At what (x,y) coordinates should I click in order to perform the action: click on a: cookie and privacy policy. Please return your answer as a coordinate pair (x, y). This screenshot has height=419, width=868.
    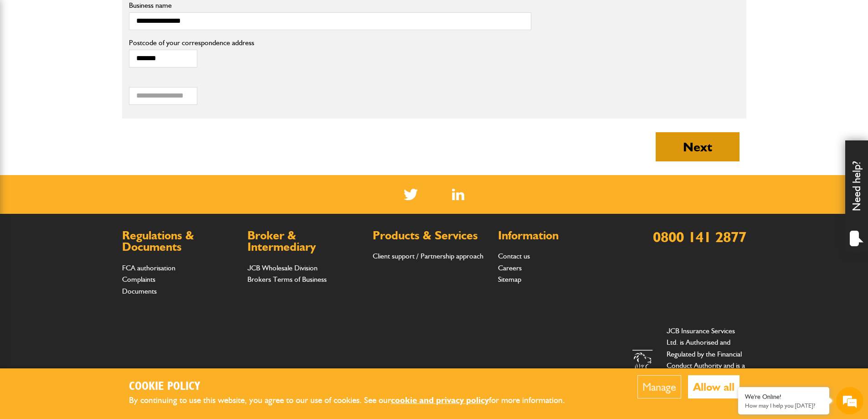
    Looking at the image, I should click on (440, 400).